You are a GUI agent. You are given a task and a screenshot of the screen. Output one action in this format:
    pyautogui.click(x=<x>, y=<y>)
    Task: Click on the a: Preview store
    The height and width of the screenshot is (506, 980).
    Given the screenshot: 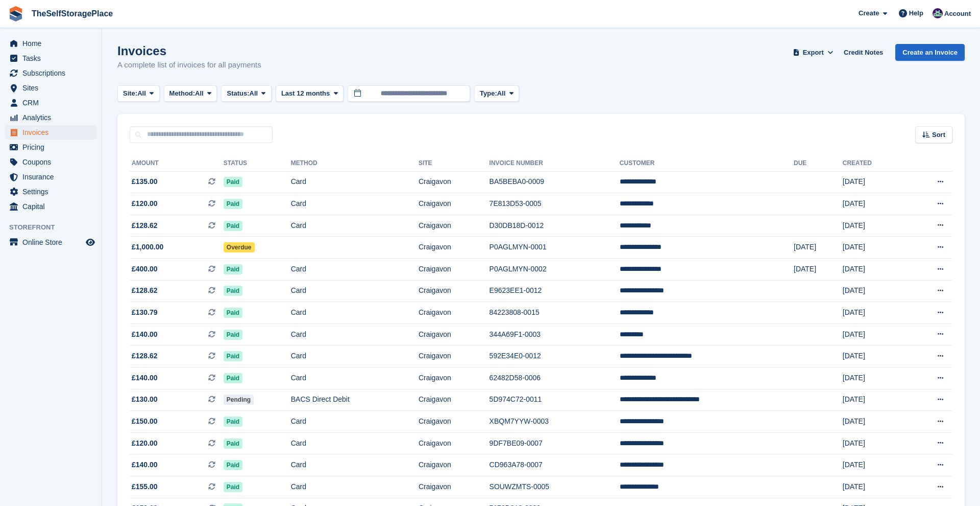 What is the action you would take?
    pyautogui.click(x=91, y=242)
    